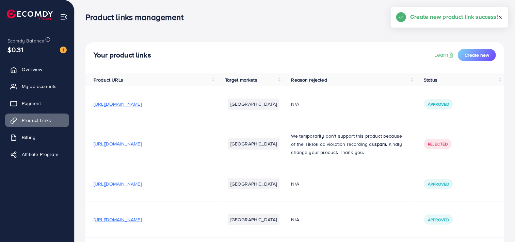 This screenshot has height=242, width=515. Describe the element at coordinates (64, 17) in the screenshot. I see `img: menu` at that location.